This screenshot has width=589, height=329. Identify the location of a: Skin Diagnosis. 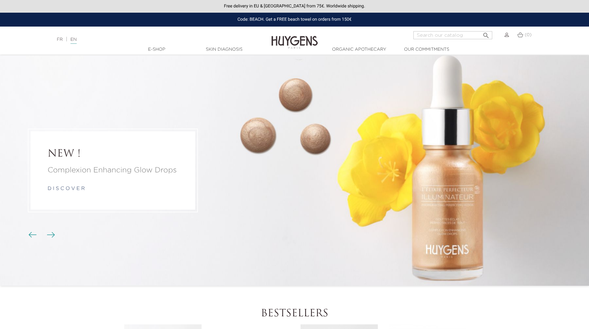
(224, 49).